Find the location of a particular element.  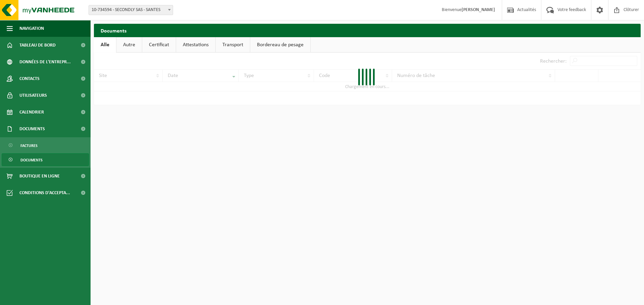

h2: Documents is located at coordinates (367, 30).